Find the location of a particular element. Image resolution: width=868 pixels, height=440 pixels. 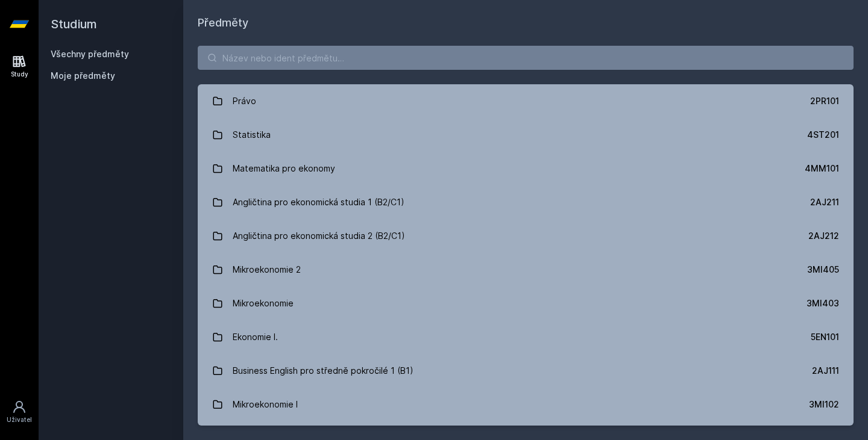

div: Angličtina pro ekonomická studia 2 (B2/C1) is located at coordinates (319, 236).